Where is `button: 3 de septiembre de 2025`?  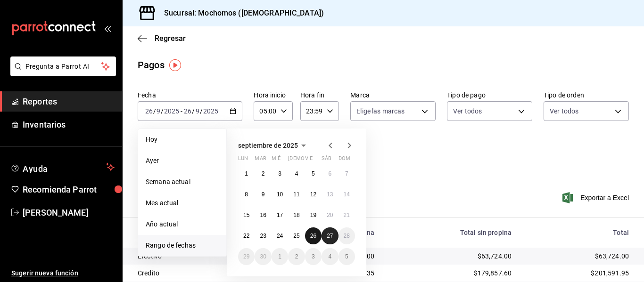
button: 3 de septiembre de 2025 is located at coordinates (280, 174).